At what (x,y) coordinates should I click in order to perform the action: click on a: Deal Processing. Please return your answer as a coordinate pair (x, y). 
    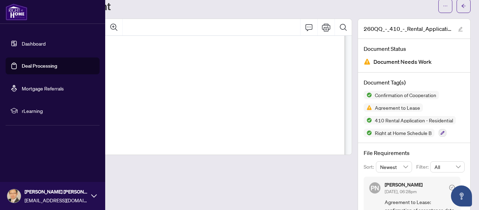
    Looking at the image, I should click on (39, 66).